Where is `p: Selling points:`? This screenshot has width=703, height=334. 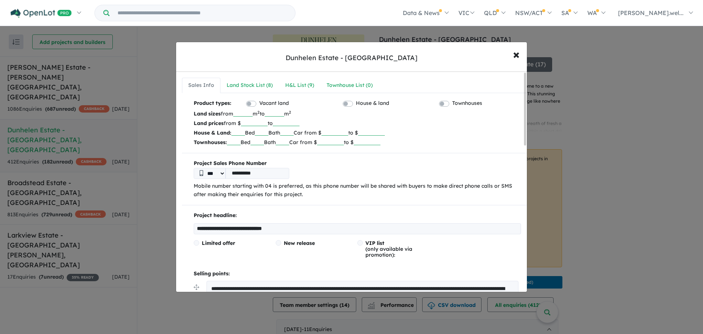
p: Selling points: is located at coordinates (357, 273).